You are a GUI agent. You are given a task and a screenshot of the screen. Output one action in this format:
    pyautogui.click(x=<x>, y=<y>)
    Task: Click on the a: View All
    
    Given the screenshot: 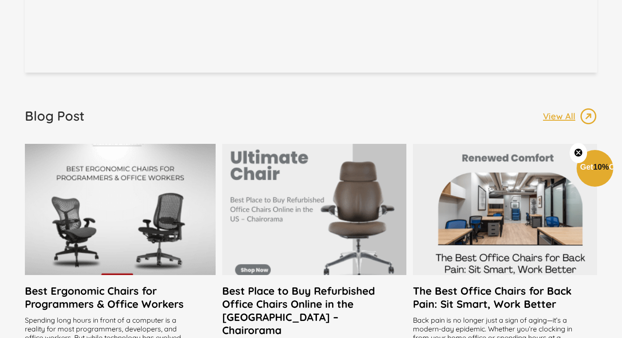 What is the action you would take?
    pyautogui.click(x=570, y=116)
    